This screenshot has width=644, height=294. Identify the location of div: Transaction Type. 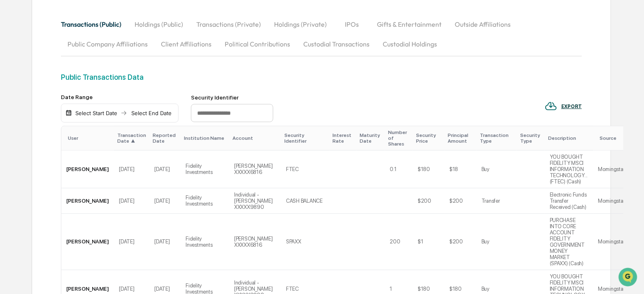
(497, 138).